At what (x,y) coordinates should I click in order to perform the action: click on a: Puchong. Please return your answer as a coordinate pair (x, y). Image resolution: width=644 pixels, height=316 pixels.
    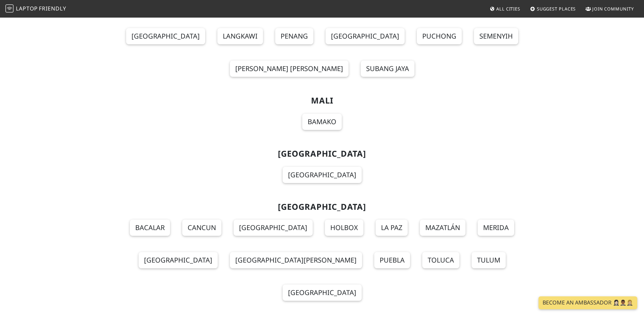
    Looking at the image, I should click on (439, 36).